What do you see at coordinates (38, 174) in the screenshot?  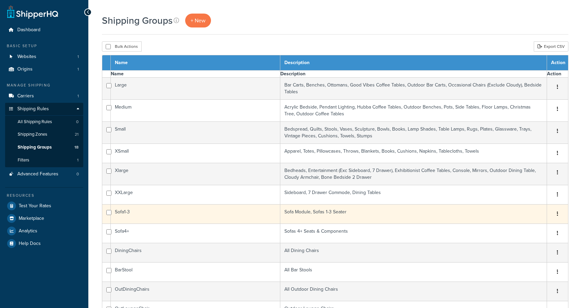 I see `span: Advanced Features` at bounding box center [38, 174].